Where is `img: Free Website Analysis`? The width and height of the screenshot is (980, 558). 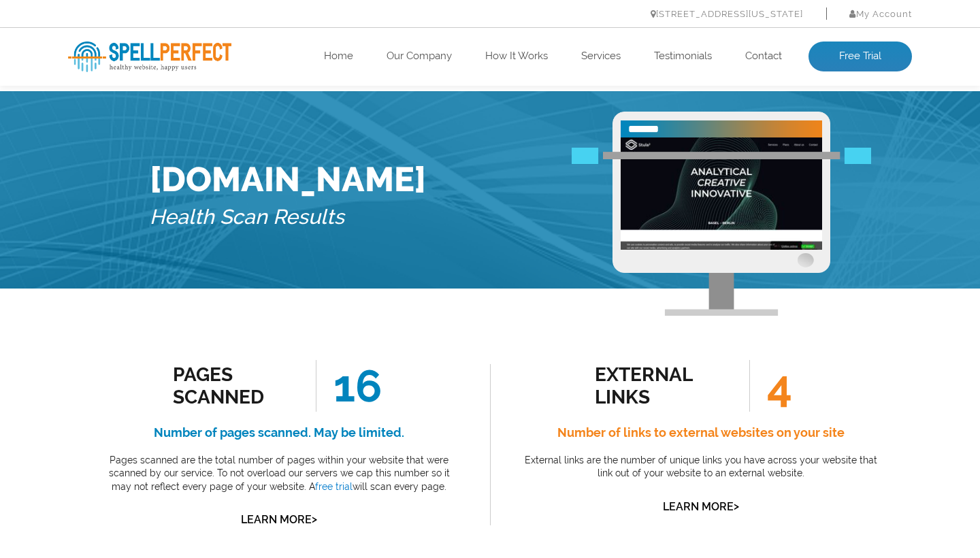
img: Free Website Analysis is located at coordinates (721, 194).